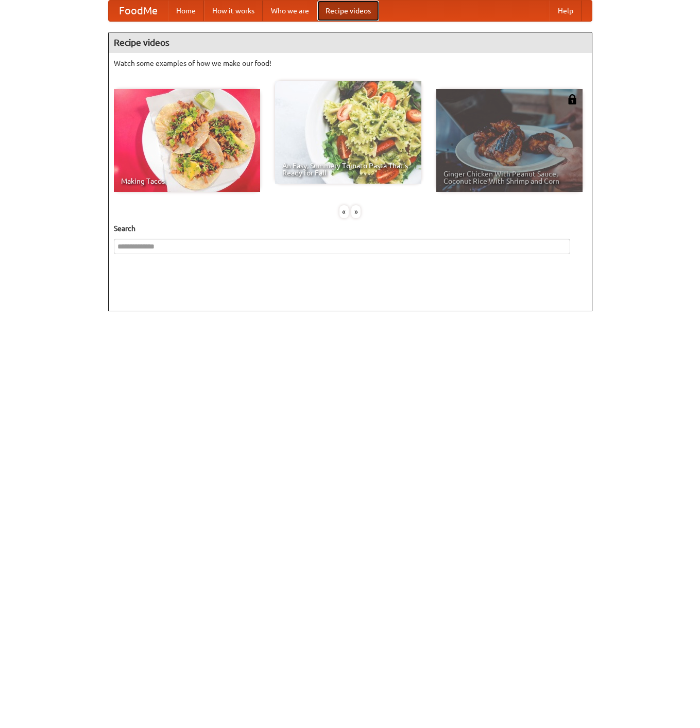  What do you see at coordinates (187, 181) in the screenshot?
I see `span: Making Tacos` at bounding box center [187, 181].